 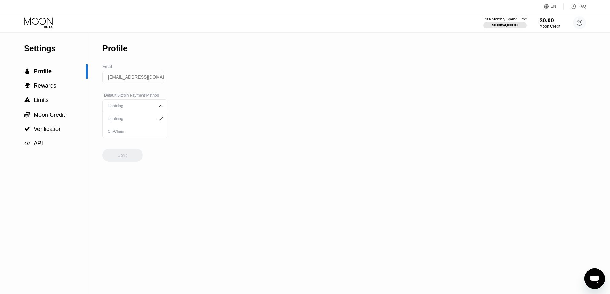 I want to click on div: Visa Monthly Spend Limit$0.00/$4,000.00, so click(x=505, y=23).